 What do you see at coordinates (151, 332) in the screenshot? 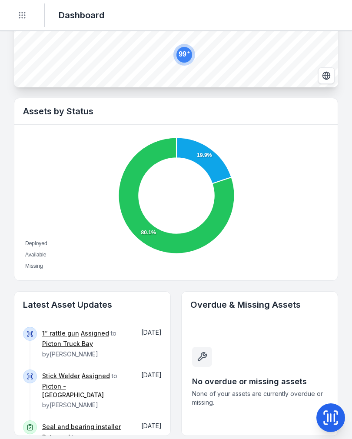
I see `time: 15/8/2025, 8:17:35 am` at bounding box center [151, 332].